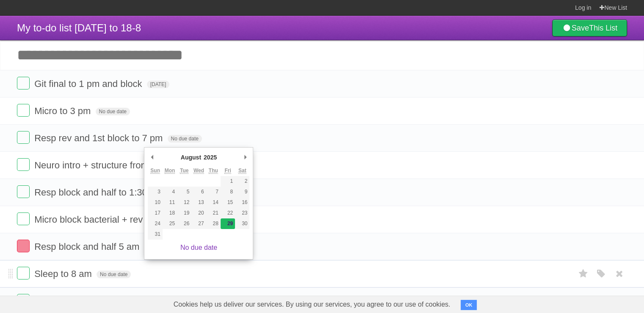 This screenshot has width=644, height=313. I want to click on abbr: Sunday, so click(155, 171).